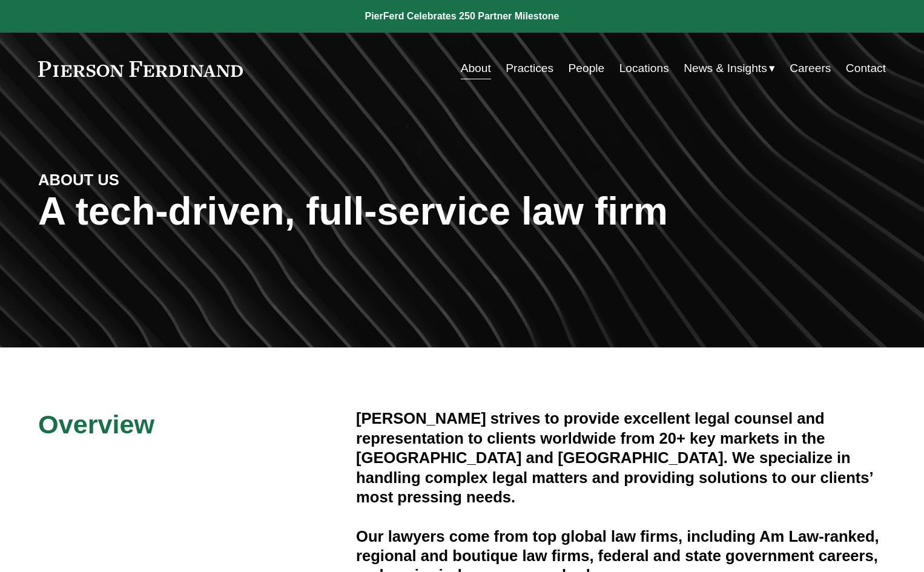 This screenshot has width=924, height=572. I want to click on a: About, so click(476, 69).